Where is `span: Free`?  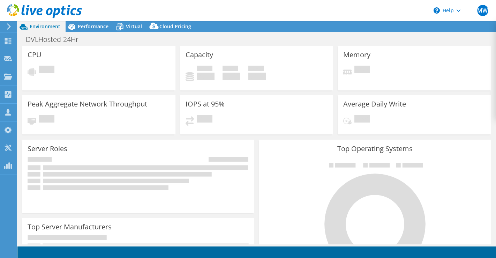
span: Free is located at coordinates (230, 69).